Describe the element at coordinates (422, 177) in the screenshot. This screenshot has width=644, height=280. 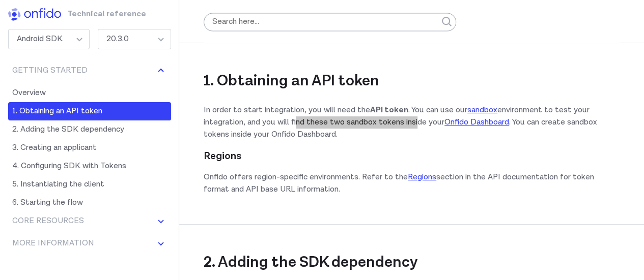
I see `a: Regions` at that location.